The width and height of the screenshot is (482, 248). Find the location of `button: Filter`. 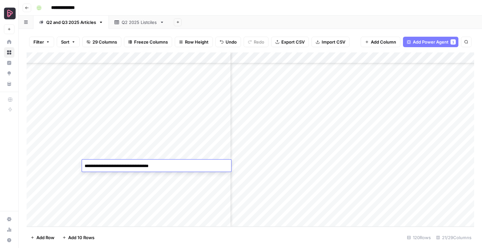

button: Filter is located at coordinates (42, 42).